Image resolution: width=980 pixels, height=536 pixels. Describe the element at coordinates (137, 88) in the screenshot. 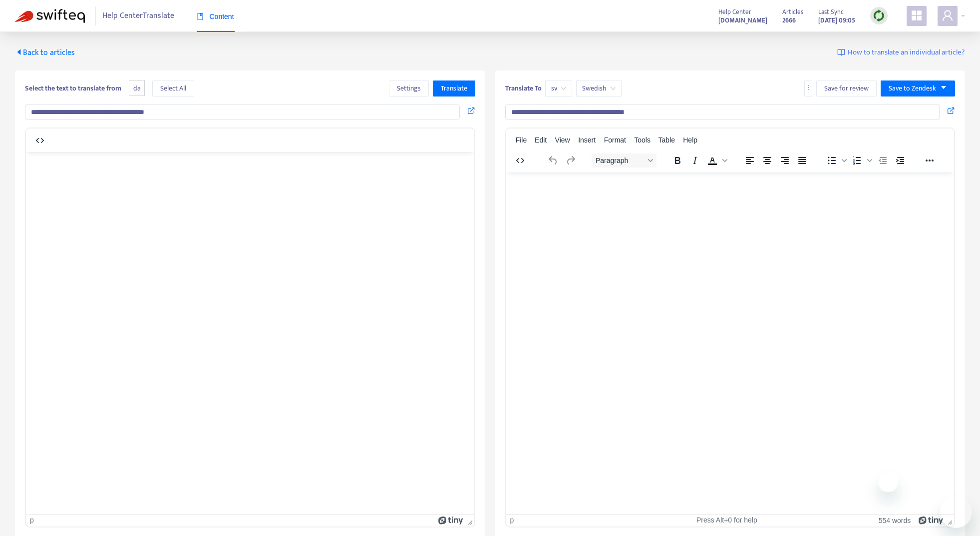

I see `span: da` at that location.